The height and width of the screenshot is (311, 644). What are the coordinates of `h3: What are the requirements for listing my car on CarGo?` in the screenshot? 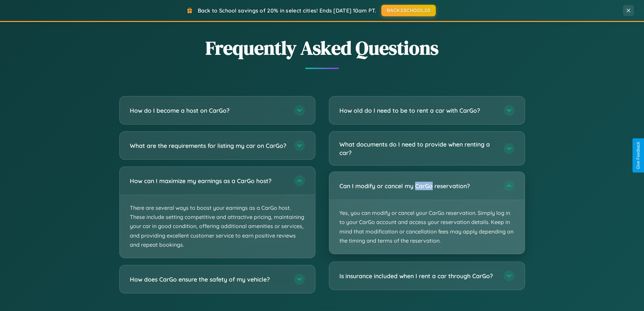 It's located at (209, 146).